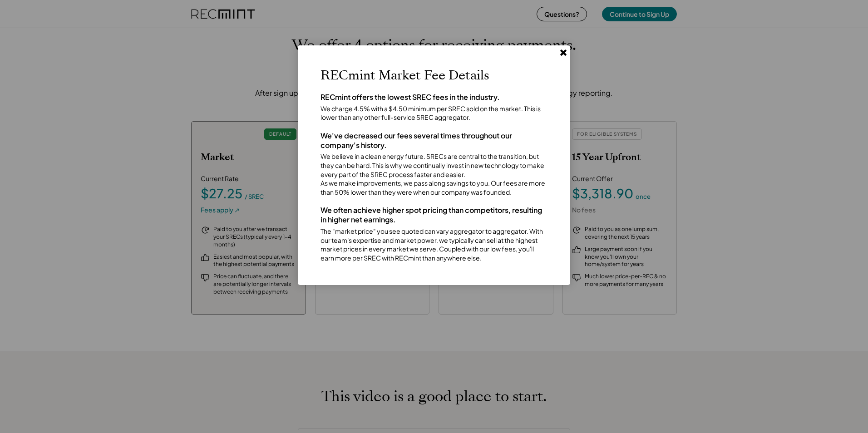  What do you see at coordinates (434, 113) in the screenshot?
I see `div: We charge 4.5% with a $4.50 minimum per SREC sold on the market. This is lower than any other ful...` at bounding box center [434, 113].